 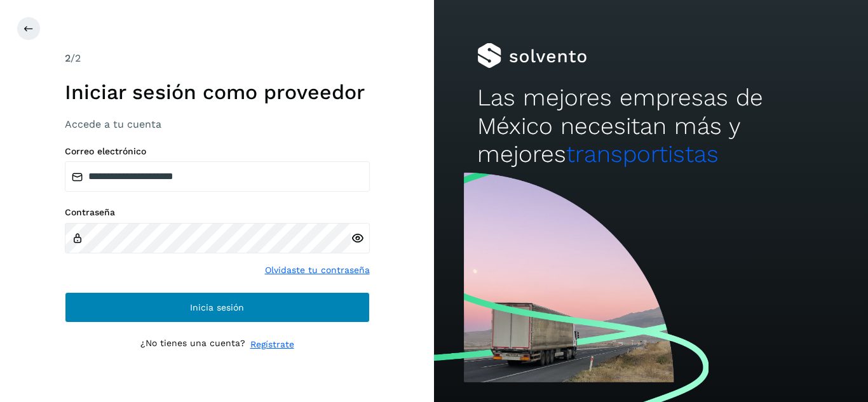 What do you see at coordinates (217, 151) in the screenshot?
I see `label: Correo electrónico` at bounding box center [217, 151].